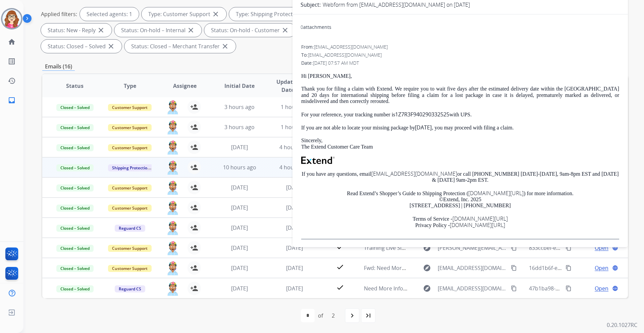 Image resolution: width=644 pixels, height=333 pixels. I want to click on p: 0.20.1027RC, so click(622, 324).